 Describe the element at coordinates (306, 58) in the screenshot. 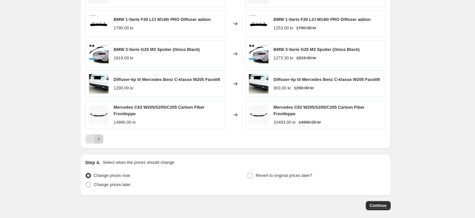

I see `strike: 1819.00 kr` at that location.